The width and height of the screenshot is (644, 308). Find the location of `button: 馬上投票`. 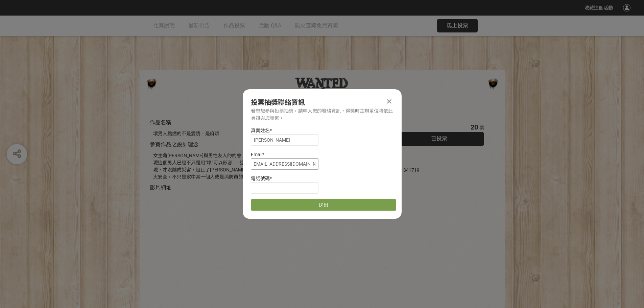

button: 馬上投票 is located at coordinates (458, 25).